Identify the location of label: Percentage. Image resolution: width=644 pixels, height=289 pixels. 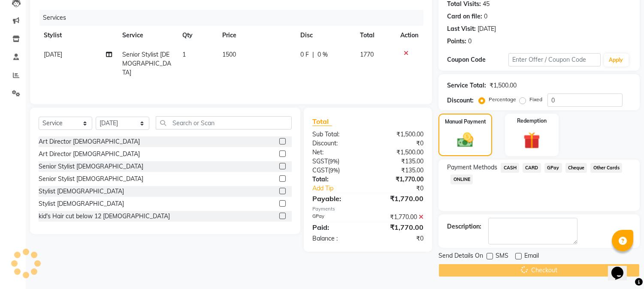
(503, 100).